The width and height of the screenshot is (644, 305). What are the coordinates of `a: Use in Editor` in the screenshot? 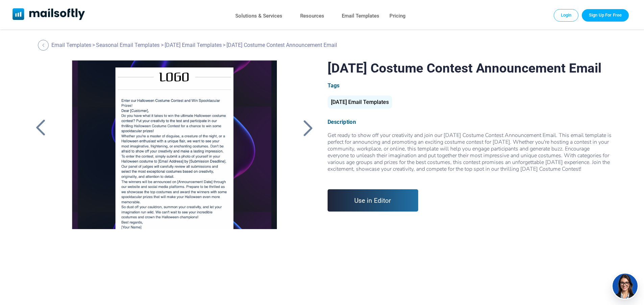 It's located at (373, 200).